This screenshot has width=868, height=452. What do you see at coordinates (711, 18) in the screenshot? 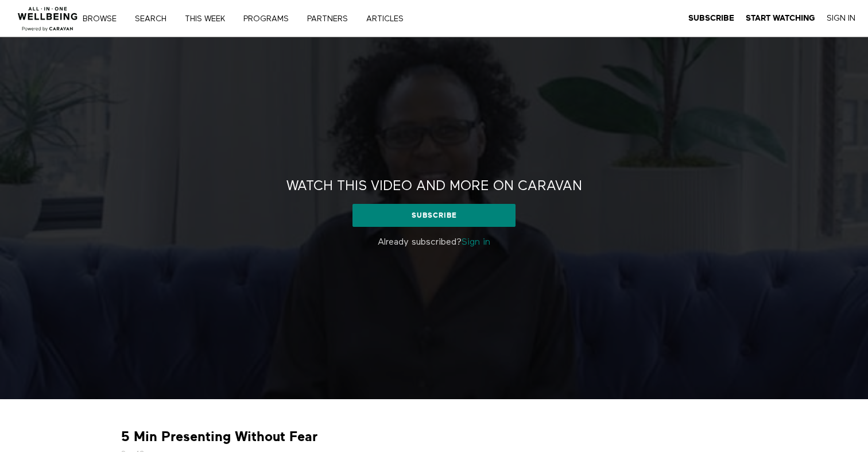
I see `strong: Subscribe` at bounding box center [711, 18].